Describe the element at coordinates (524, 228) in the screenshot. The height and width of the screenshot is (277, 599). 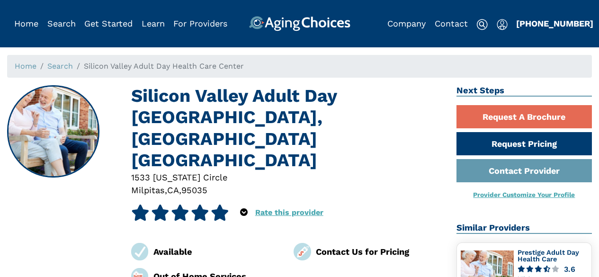
I see `h2: Similar Providers` at that location.